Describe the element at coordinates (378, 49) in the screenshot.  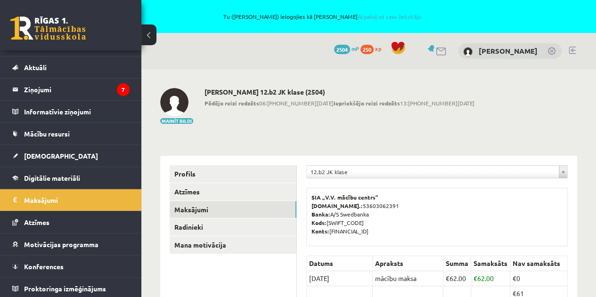
I see `span: xp` at that location.